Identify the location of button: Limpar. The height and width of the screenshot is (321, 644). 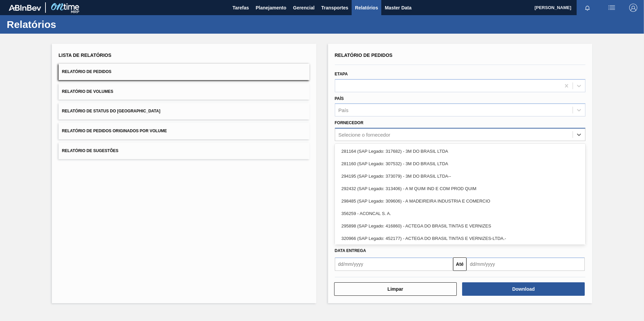
(395, 289).